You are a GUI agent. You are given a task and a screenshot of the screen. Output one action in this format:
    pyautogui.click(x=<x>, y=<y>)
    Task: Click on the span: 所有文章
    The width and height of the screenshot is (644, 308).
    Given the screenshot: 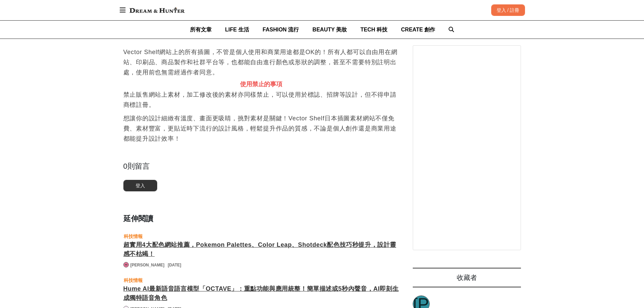 What is the action you would take?
    pyautogui.click(x=201, y=30)
    